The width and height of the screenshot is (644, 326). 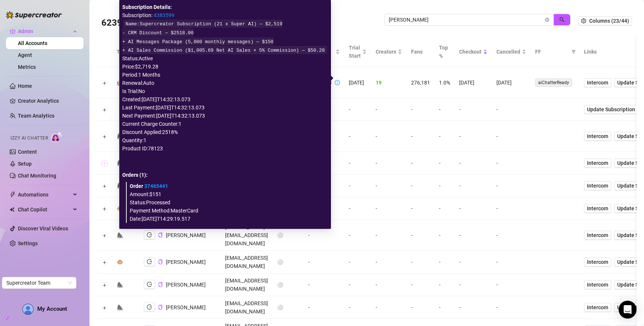 What do you see at coordinates (420, 52) in the screenshot?
I see `th: Fans` at bounding box center [420, 52].